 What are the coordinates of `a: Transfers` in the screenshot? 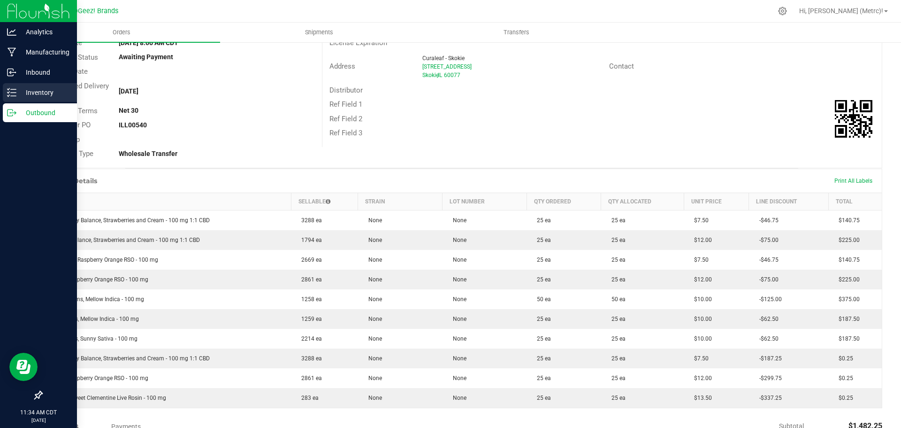 It's located at (516, 32).